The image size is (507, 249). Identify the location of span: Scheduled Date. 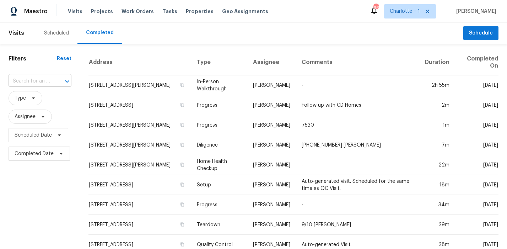
(33, 135).